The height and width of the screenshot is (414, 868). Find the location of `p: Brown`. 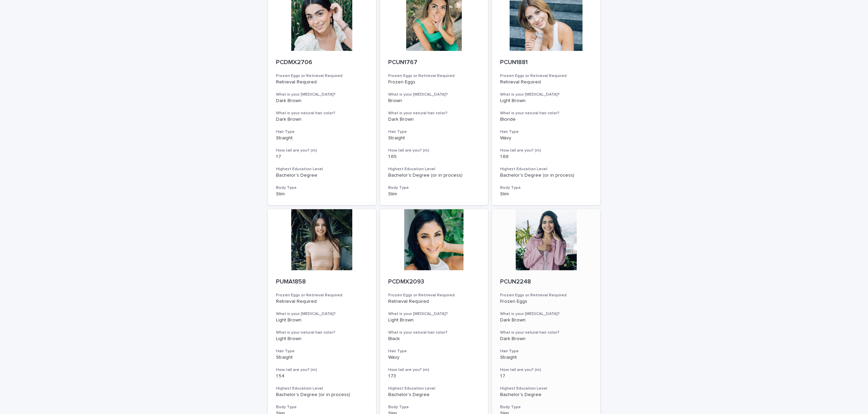

p: Brown is located at coordinates (434, 101).